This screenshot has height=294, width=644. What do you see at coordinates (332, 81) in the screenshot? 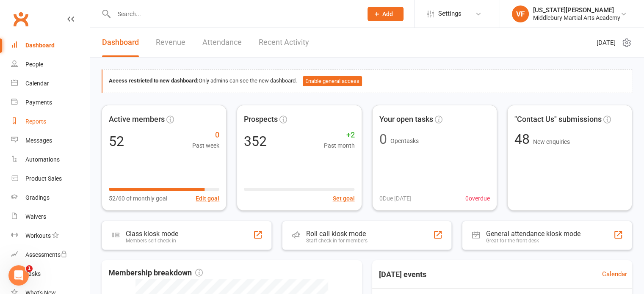
I see `button: Enable general access` at bounding box center [332, 81].